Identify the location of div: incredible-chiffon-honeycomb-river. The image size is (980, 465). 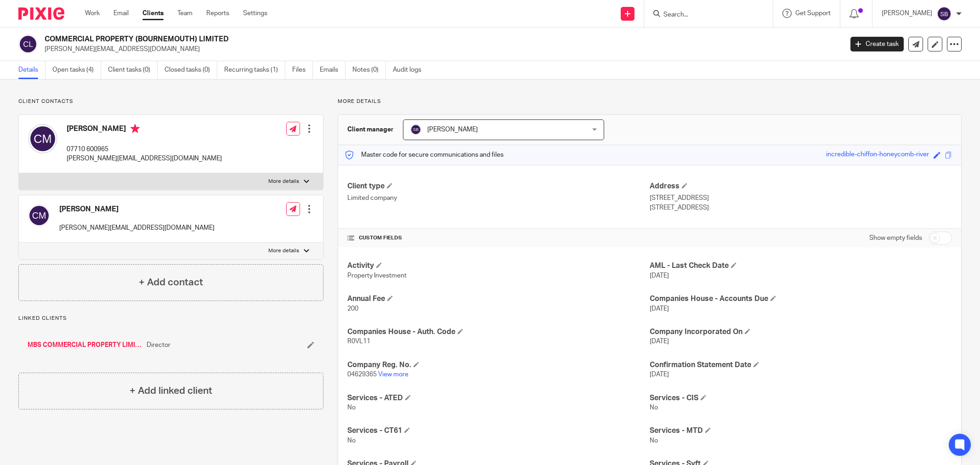
(877, 155).